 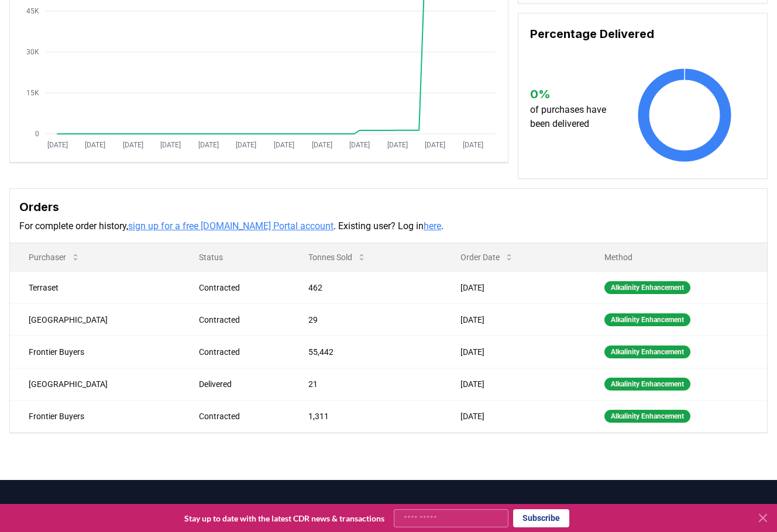 I want to click on button: Order Date, so click(x=487, y=258).